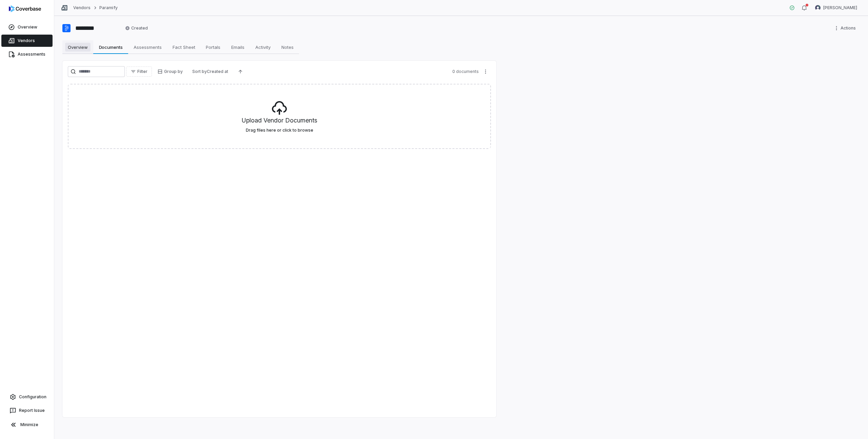 The width and height of the screenshot is (868, 439). What do you see at coordinates (108, 7) in the screenshot?
I see `a: Paramify` at bounding box center [108, 7].